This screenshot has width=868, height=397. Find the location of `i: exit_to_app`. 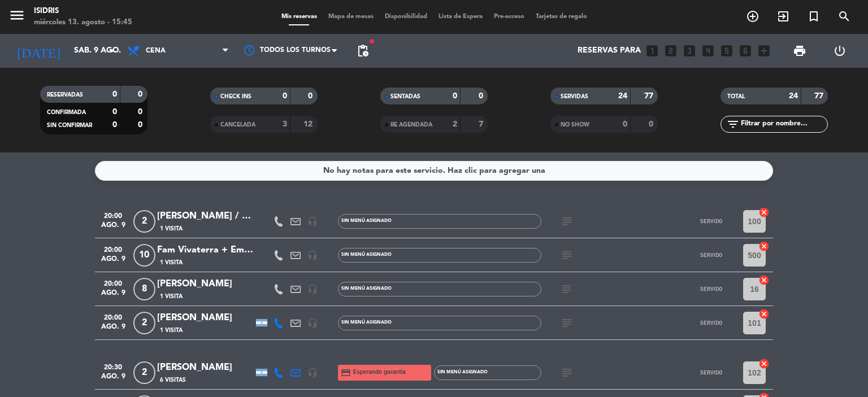

i: exit_to_app is located at coordinates (783, 17).